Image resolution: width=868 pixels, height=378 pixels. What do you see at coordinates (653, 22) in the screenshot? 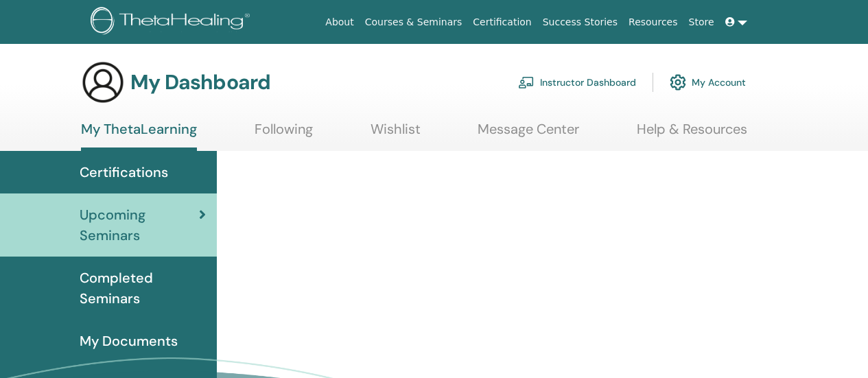
I see `a: Resources` at bounding box center [653, 22].